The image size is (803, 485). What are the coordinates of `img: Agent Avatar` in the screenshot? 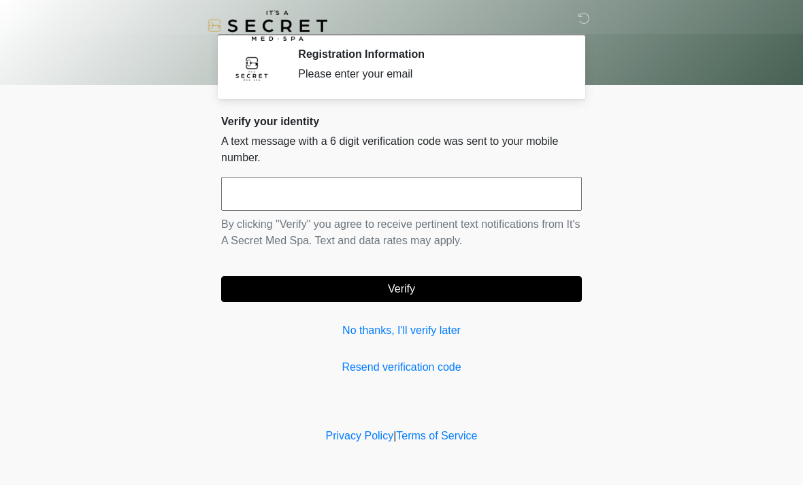 It's located at (252, 68).